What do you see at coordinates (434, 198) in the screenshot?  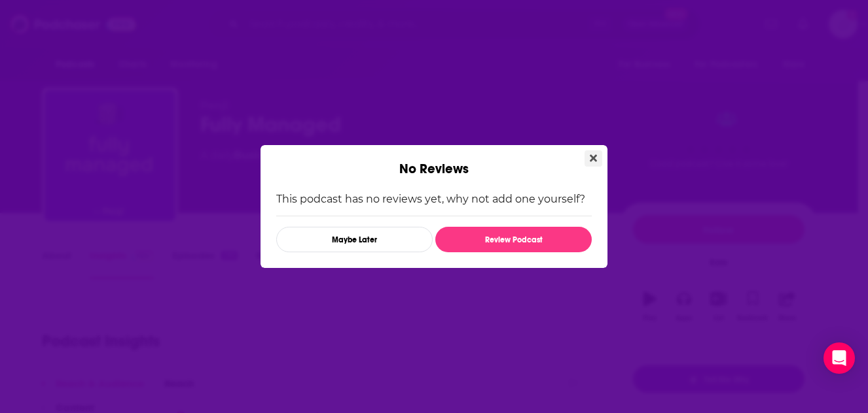 I see `p: This podcast has no reviews yet, why not add one yourself?` at bounding box center [434, 198].